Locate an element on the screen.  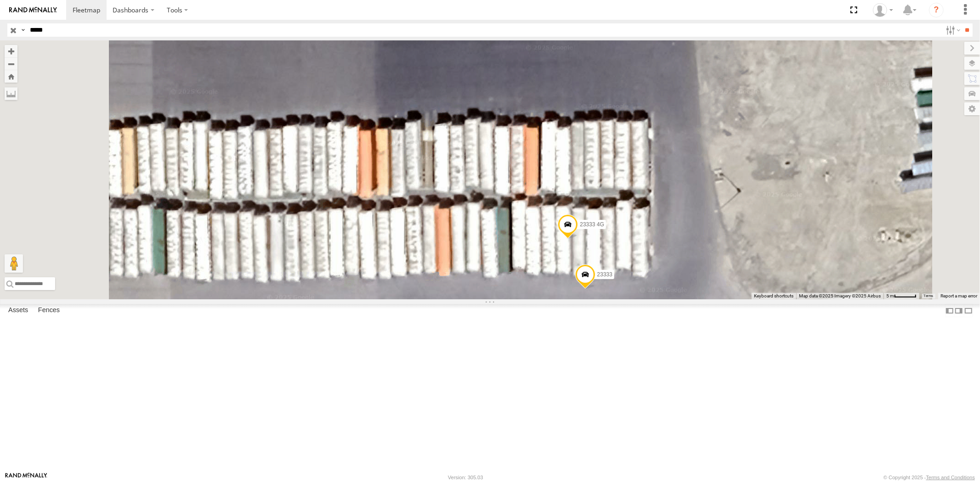
button: Map Scale: 5 m per 45 pixels is located at coordinates (902, 296).